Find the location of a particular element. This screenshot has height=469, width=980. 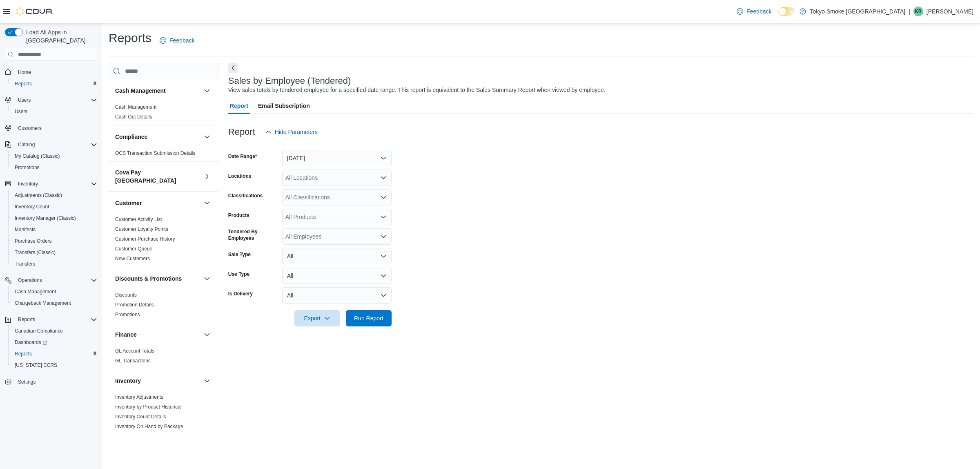

button: Export is located at coordinates (317, 318).